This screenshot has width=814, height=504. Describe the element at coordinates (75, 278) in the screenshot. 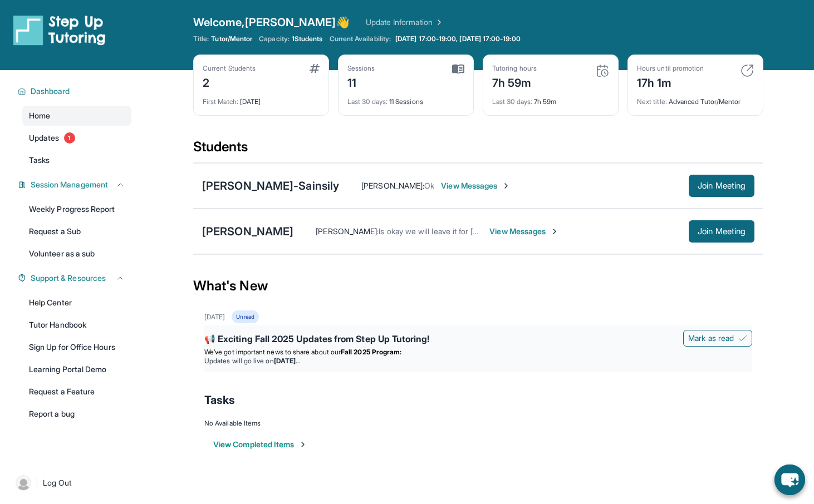

I see `button: Support & Resources` at that location.